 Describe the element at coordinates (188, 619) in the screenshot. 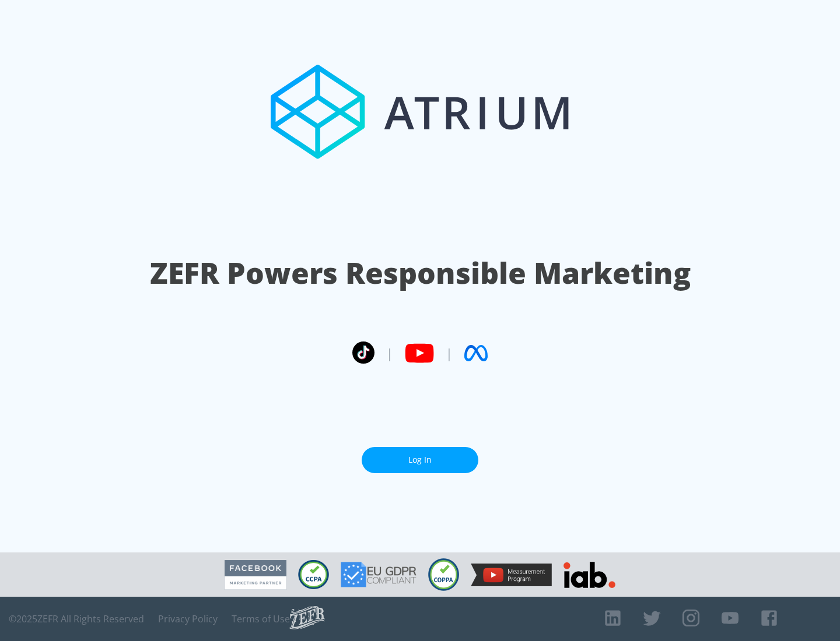

I see `a: Privacy Policy` at that location.